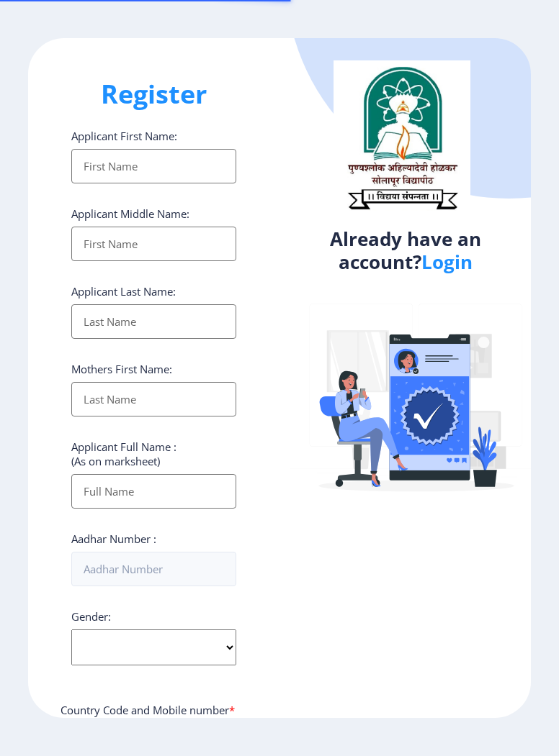 Image resolution: width=559 pixels, height=756 pixels. I want to click on a: Login, so click(447, 262).